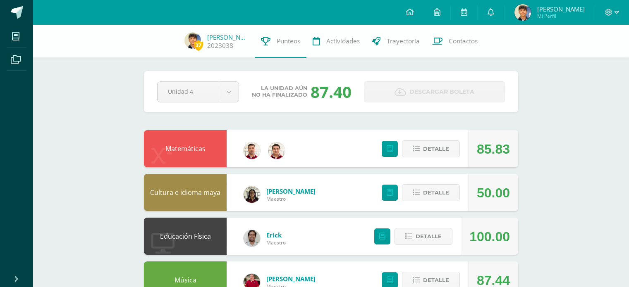 The height and width of the screenshot is (287, 629). Describe the element at coordinates (252, 238) in the screenshot. I see `img: 4e0900a1d9a69e7bb80937d985fefa87.png` at that location.